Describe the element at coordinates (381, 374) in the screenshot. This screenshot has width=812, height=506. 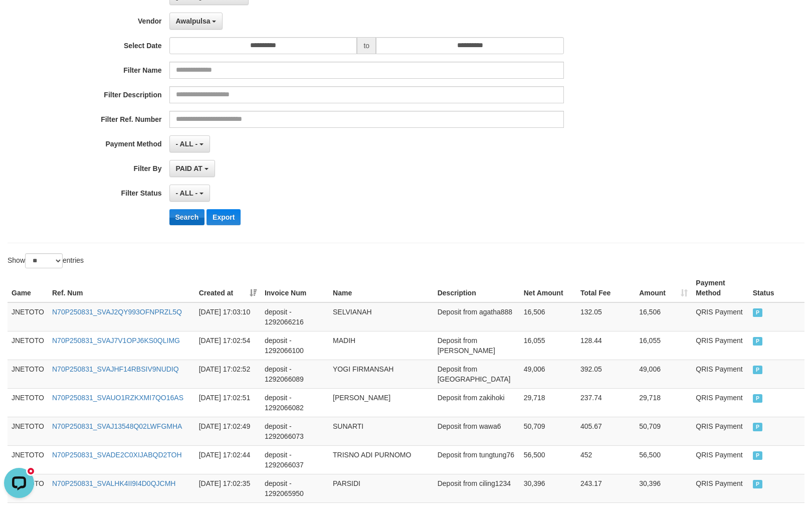
I see `td: YOGI FIRMANSAH` at that location.